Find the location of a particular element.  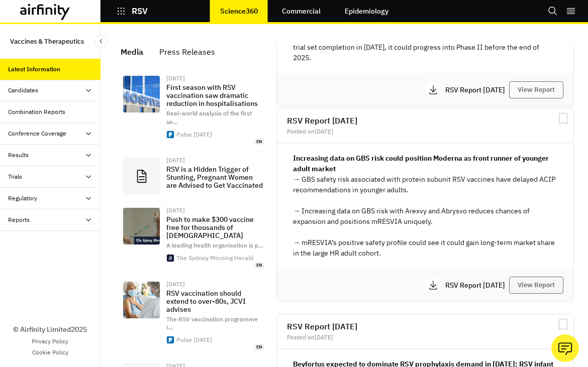

div: Reports is located at coordinates (19, 220).